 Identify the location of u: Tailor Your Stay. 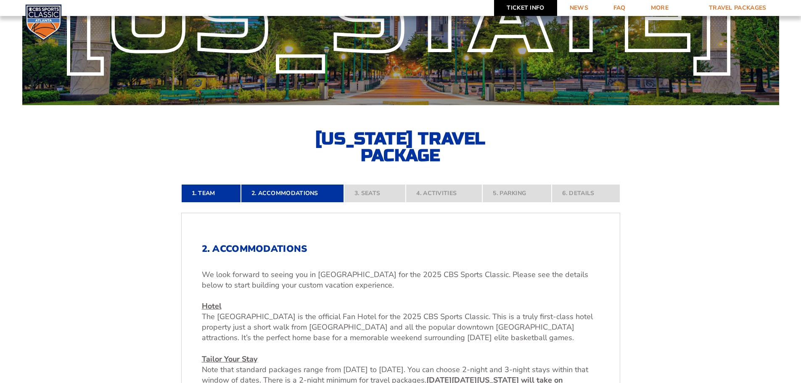
(229, 359).